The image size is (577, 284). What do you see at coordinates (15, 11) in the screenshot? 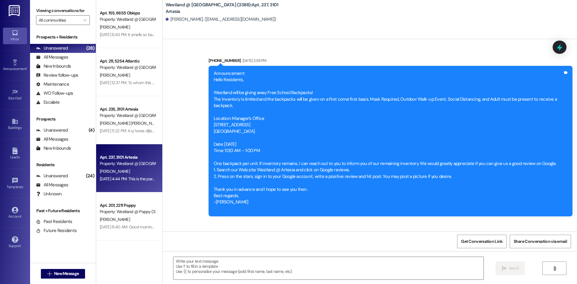
I see `img: ResiDesk Logo` at bounding box center [15, 11].